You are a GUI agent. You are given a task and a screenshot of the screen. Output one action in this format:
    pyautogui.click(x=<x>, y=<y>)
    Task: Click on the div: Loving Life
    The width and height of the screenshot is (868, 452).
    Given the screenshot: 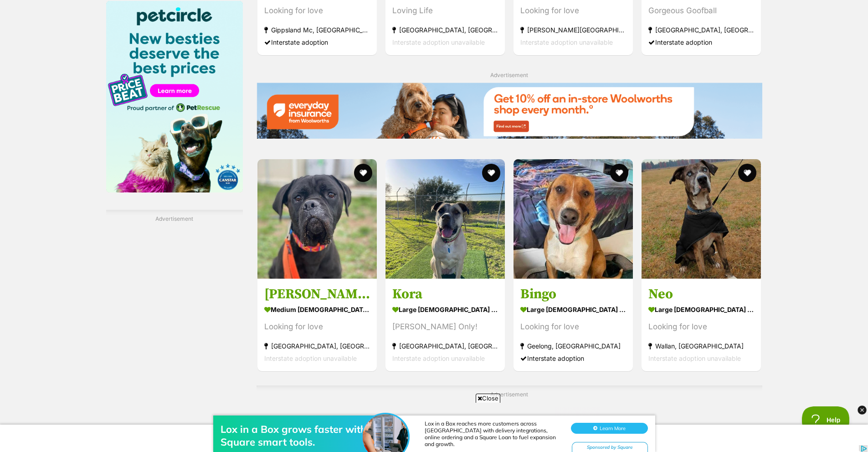 What is the action you would take?
    pyautogui.click(x=445, y=11)
    